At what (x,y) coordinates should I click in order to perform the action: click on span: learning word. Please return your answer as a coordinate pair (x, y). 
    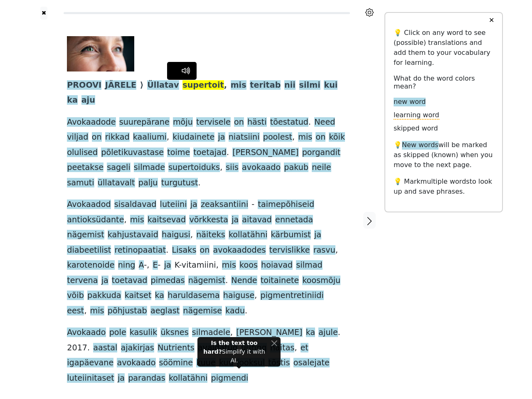
    Looking at the image, I should click on (417, 115).